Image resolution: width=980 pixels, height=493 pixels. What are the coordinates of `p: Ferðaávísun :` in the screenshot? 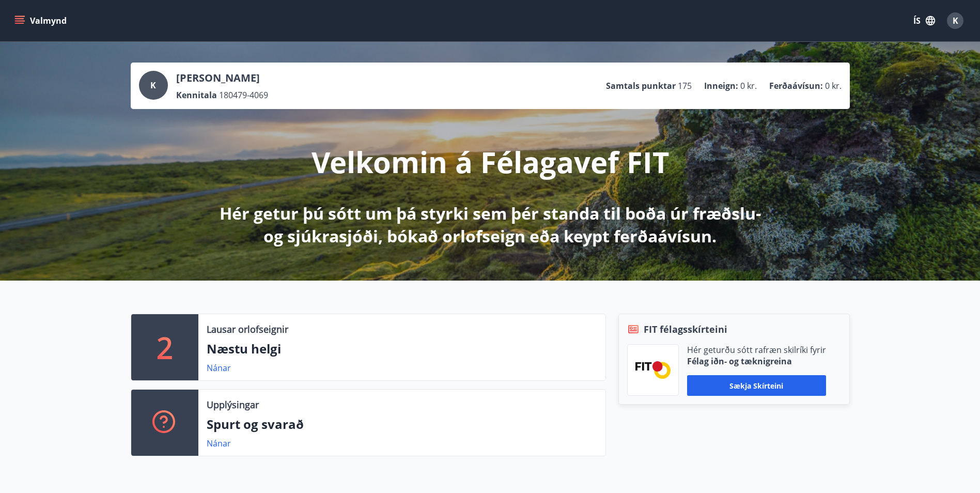 It's located at (796, 86).